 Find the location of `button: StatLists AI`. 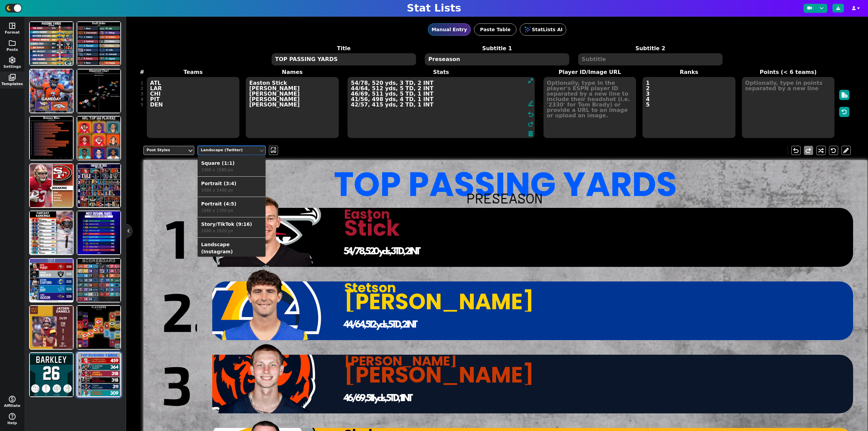

button: StatLists AI is located at coordinates (543, 29).